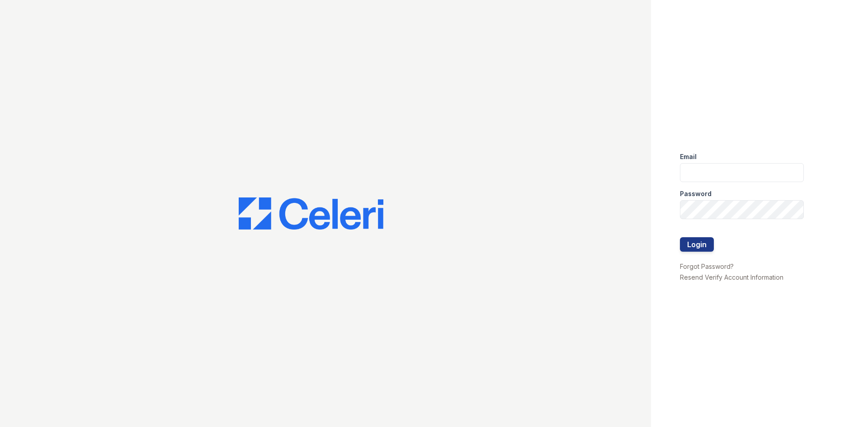 Image resolution: width=868 pixels, height=427 pixels. Describe the element at coordinates (689, 157) in the screenshot. I see `label: Email` at that location.